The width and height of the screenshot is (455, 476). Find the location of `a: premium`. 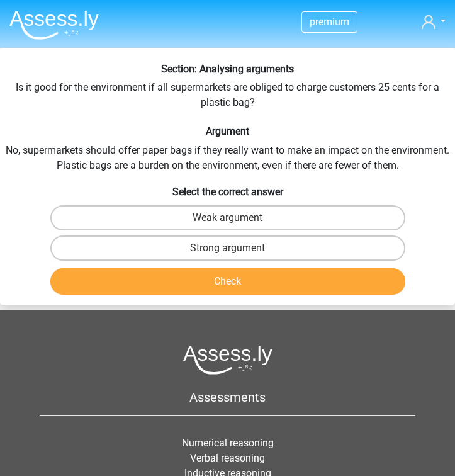

a: premium is located at coordinates (329, 21).